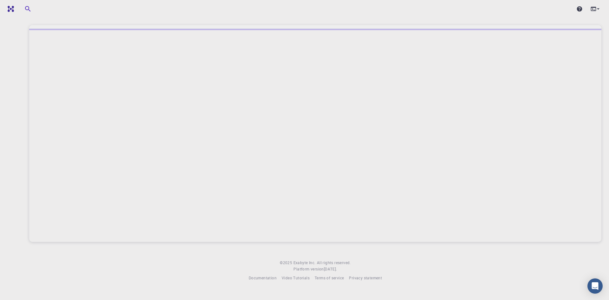 This screenshot has height=300, width=609. What do you see at coordinates (595, 286) in the screenshot?
I see `div: Open Intercom Messenger` at bounding box center [595, 286].